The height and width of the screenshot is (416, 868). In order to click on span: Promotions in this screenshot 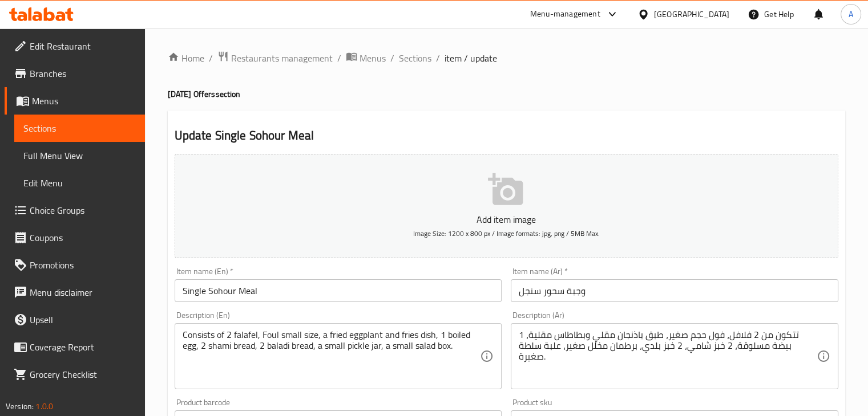, I will do `click(83, 265)`.